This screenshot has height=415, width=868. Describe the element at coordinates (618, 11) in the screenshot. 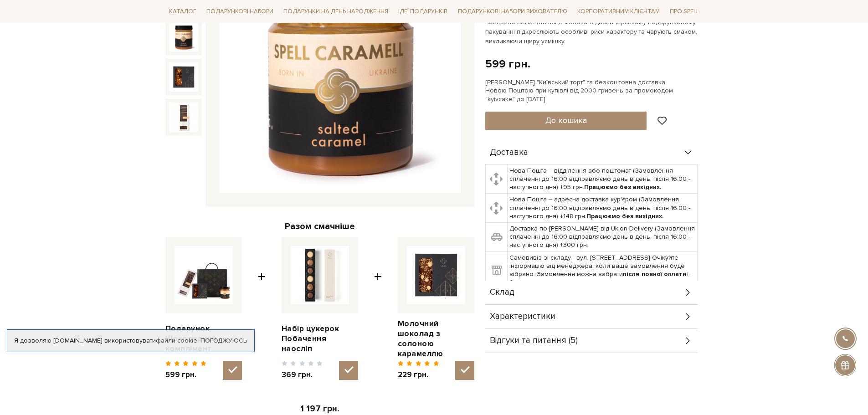

I see `a: Корпоративним клієнтам` at that location.